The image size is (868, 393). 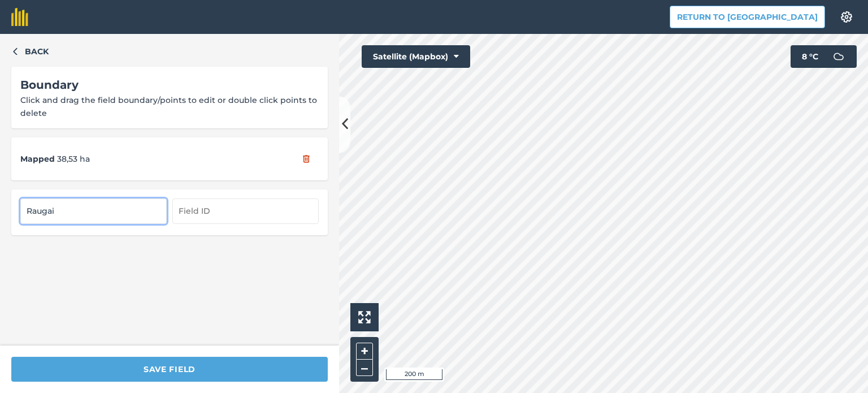 What do you see at coordinates (839, 56) in the screenshot?
I see `img: svg+xml;base64,PD94bWwgdmVyc2lvbj0iMS4wIiBlbmNvZGluZz0idXRmLTgiPz4KPCEtLSBHZW5lcmF0b3I6IEFkb2JlIE...` at bounding box center [839, 56].